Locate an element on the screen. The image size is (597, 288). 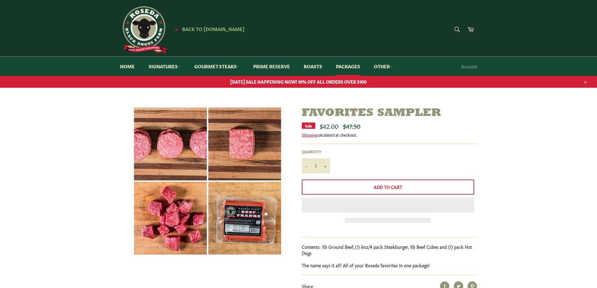
h1: Favorites Sampler is located at coordinates (389, 113).